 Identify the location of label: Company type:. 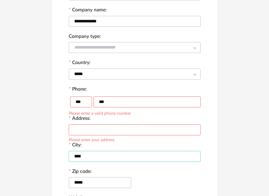
(85, 37).